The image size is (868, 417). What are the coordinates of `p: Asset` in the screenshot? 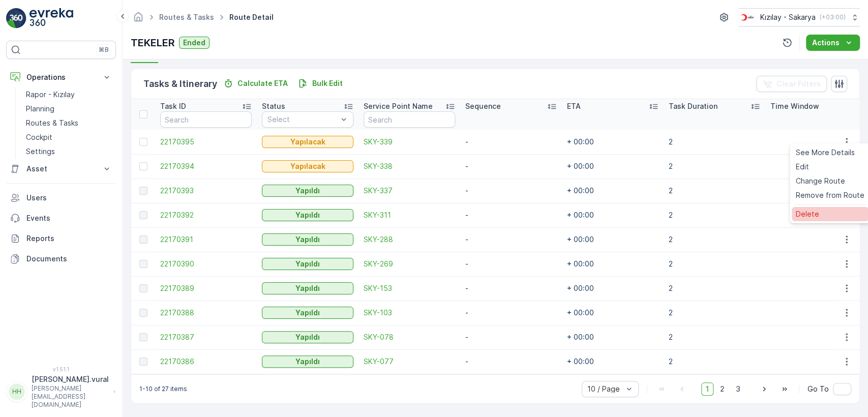 It's located at (61, 169).